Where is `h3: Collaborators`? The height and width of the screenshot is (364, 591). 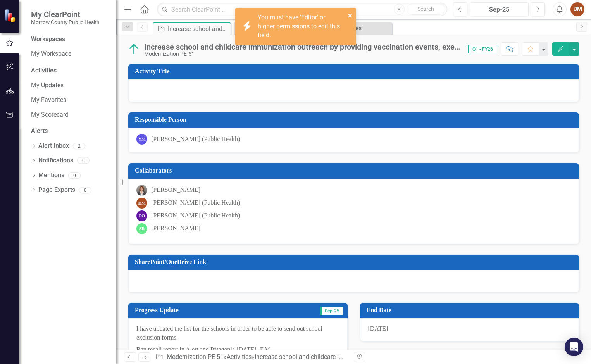 h3: Collaborators is located at coordinates (355, 171).